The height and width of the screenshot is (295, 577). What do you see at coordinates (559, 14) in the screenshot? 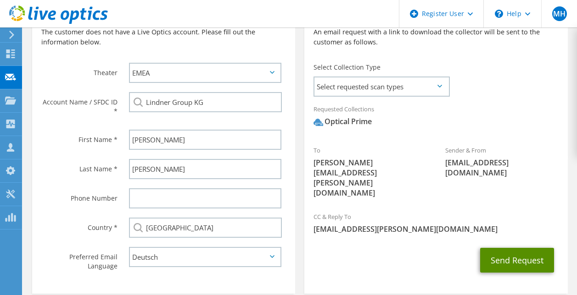
I see `span: MH` at bounding box center [559, 14].